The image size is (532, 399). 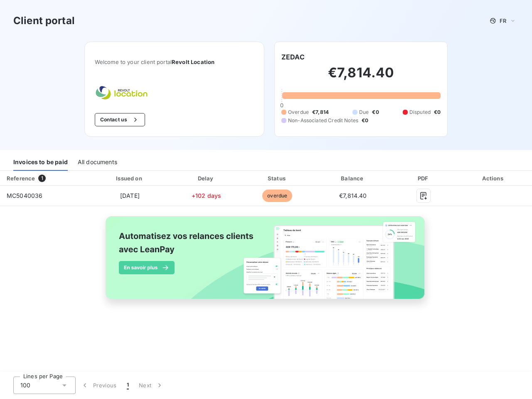 What do you see at coordinates (353, 178) in the screenshot?
I see `div: Balance` at bounding box center [353, 178].